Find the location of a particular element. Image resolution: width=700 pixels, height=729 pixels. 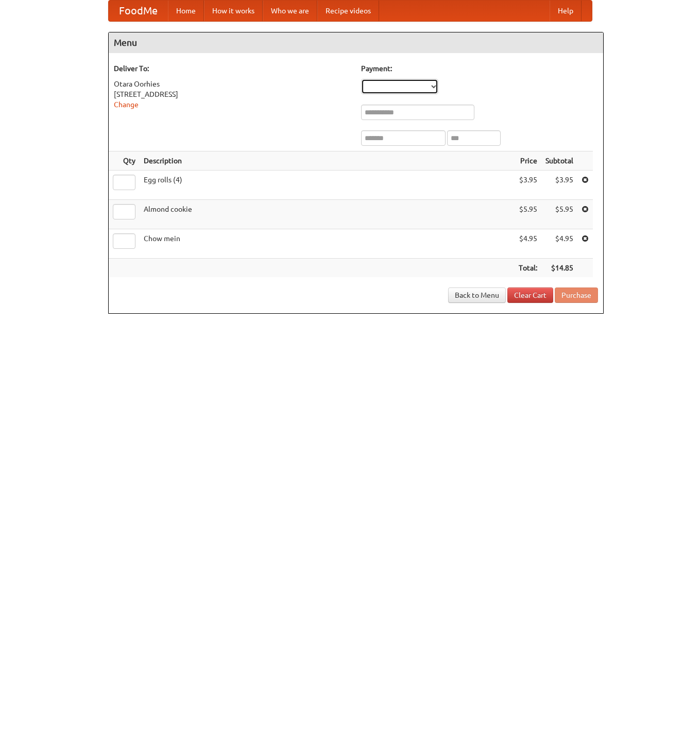

th: Total: is located at coordinates (528, 268).